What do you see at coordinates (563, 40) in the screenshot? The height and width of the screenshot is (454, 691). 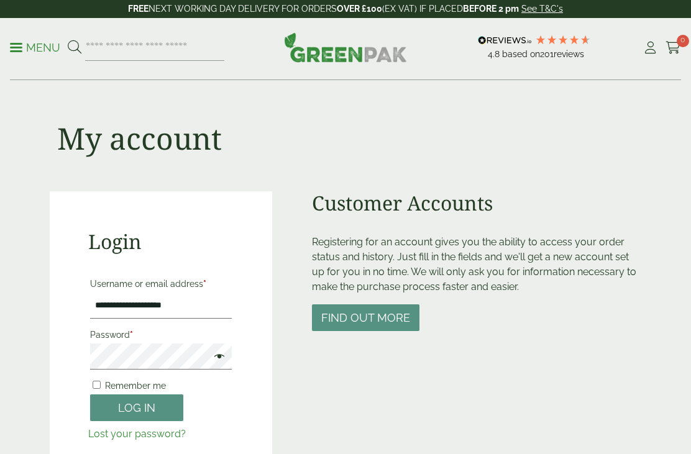 I see `div: 4.79 Stars` at bounding box center [563, 40].